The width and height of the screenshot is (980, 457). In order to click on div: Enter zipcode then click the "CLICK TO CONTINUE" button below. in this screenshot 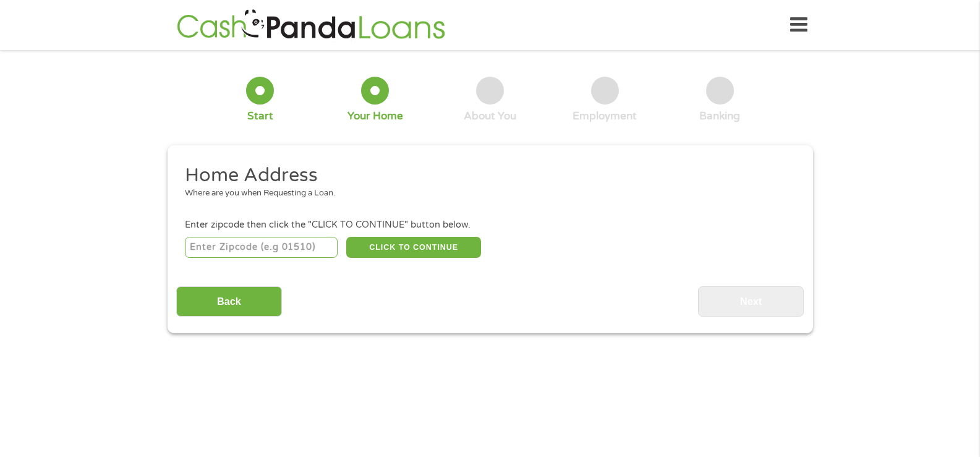, I will do `click(490, 225)`.